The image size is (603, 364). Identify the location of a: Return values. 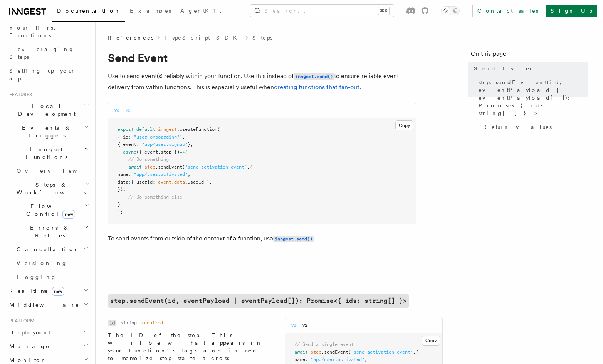
(534, 127).